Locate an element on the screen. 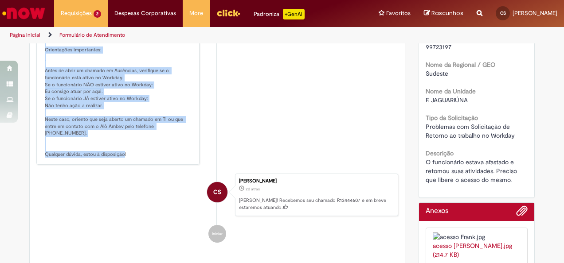  b: Nome da Regional / GEO is located at coordinates (460, 65).